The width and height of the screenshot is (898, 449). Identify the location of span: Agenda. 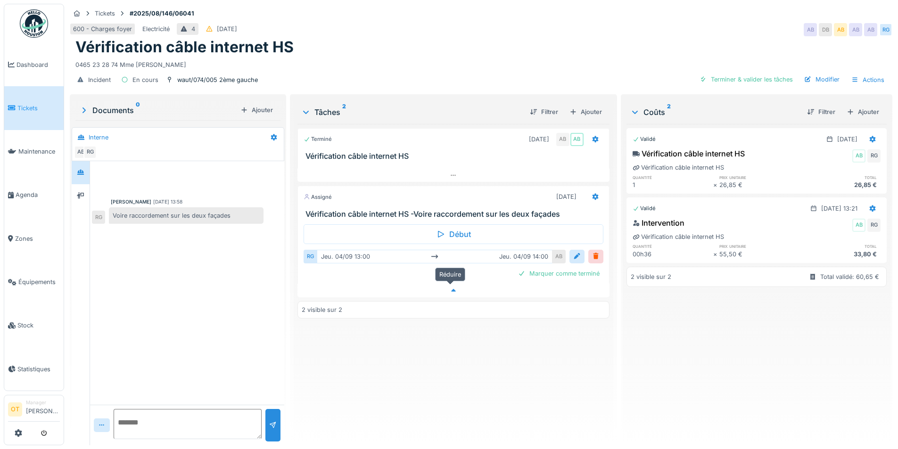
(38, 195).